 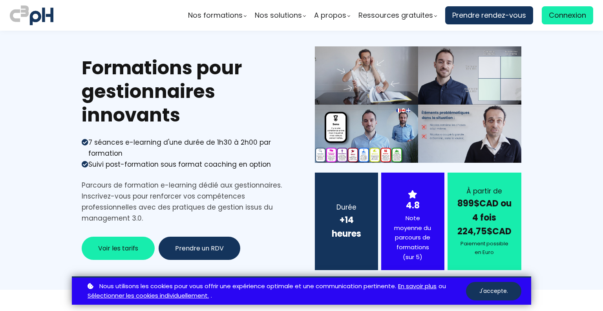 What do you see at coordinates (180, 164) in the screenshot?
I see `div: Suivi post-formation sous format coaching en option` at bounding box center [180, 164].